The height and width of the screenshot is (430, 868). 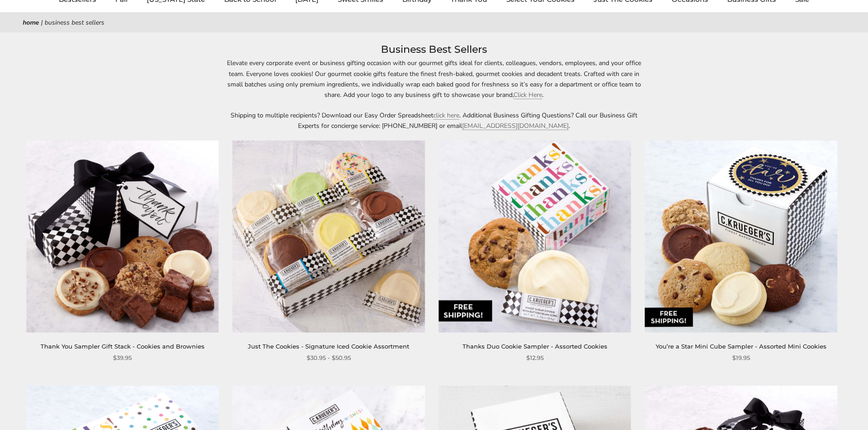 What do you see at coordinates (328, 236) in the screenshot?
I see `img: Just The Cookies - Signature Iced Cookie Assortment` at bounding box center [328, 236].